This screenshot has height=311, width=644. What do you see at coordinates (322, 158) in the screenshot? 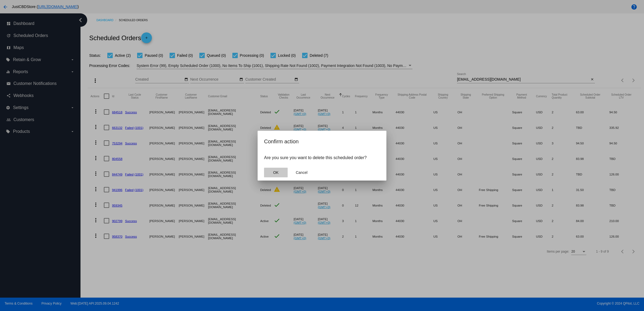
I see `p: Are you sure you want to delete this scheduled order?` at bounding box center [322, 158].